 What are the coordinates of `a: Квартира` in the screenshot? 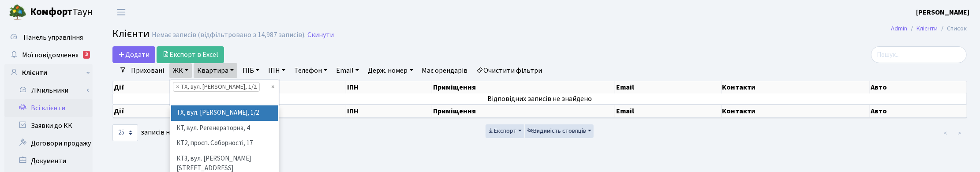 It's located at (215, 71).